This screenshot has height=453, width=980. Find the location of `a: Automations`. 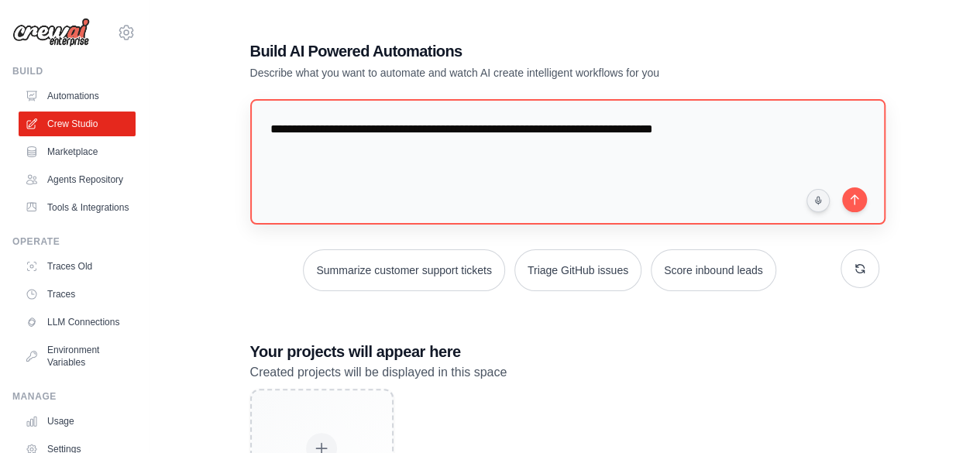

a: Automations is located at coordinates (76, 96).